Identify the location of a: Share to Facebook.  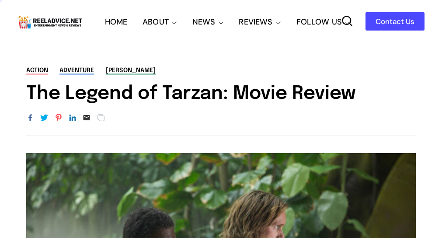
(30, 118).